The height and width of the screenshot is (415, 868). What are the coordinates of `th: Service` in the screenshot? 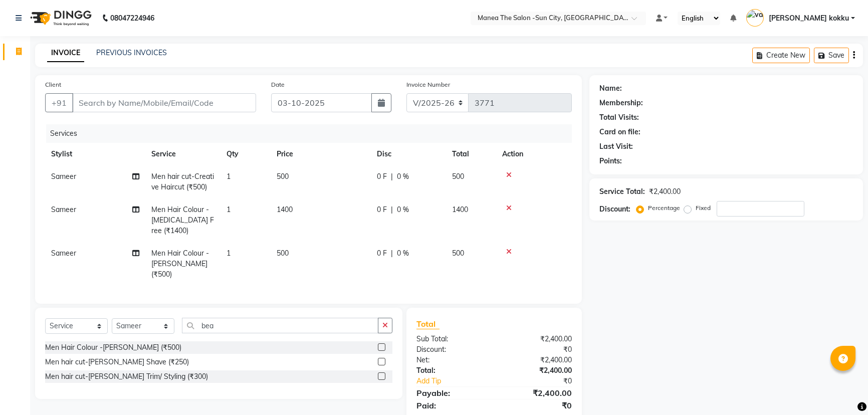 It's located at (183, 154).